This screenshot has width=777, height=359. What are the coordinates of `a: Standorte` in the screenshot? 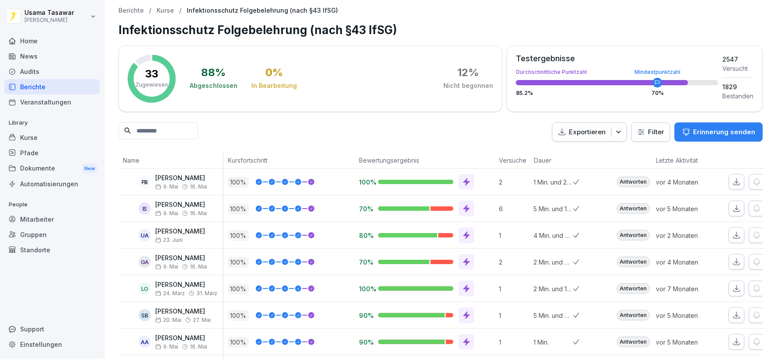 It's located at (52, 250).